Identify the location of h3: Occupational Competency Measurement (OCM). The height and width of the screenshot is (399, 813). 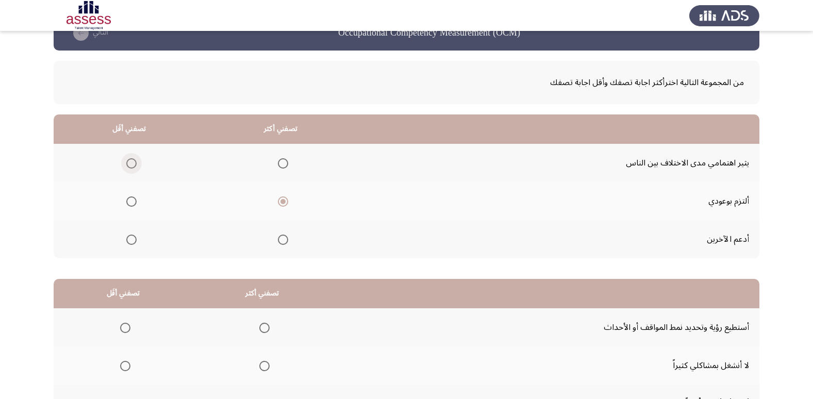
(429, 32).